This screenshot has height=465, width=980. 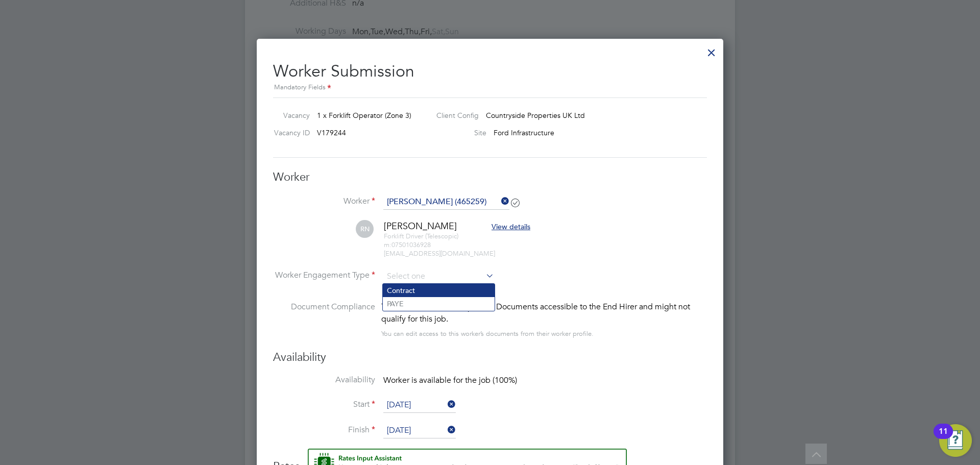 What do you see at coordinates (458, 133) in the screenshot?
I see `label: Site` at bounding box center [458, 133].